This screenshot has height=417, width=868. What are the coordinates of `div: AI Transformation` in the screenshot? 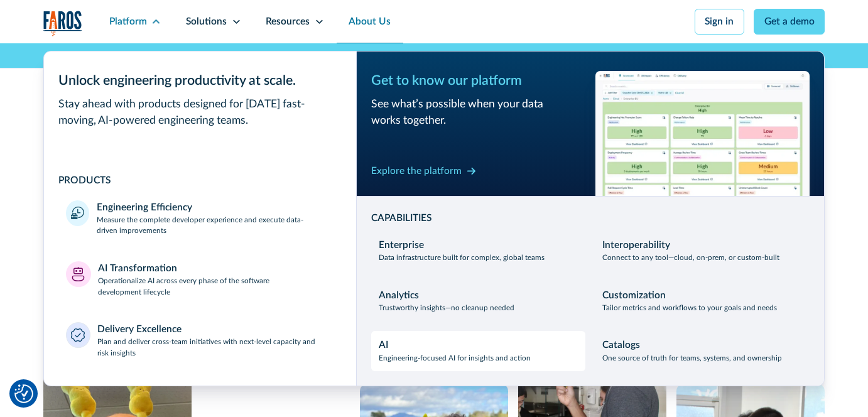 It's located at (138, 268).